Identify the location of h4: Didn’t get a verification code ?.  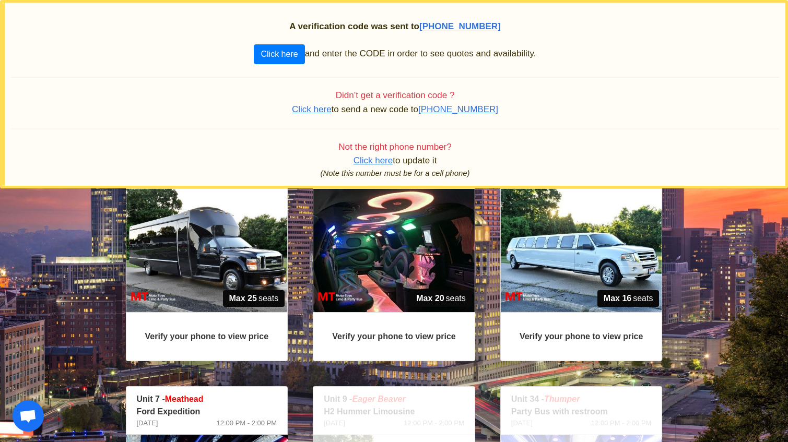
(395, 96).